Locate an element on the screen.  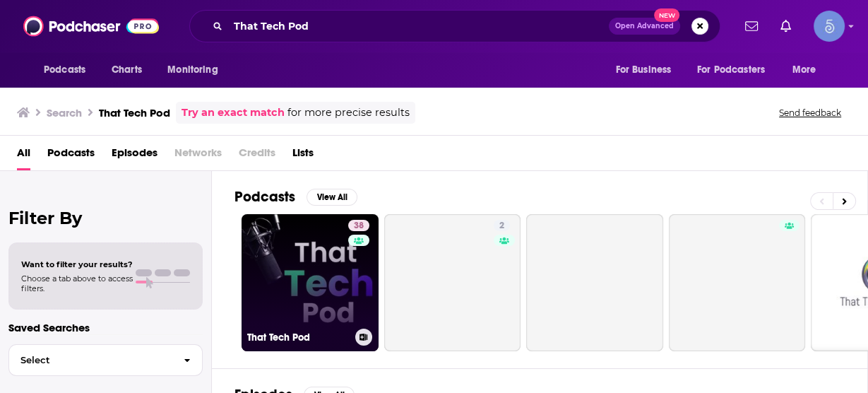
span: For Business is located at coordinates (643, 70).